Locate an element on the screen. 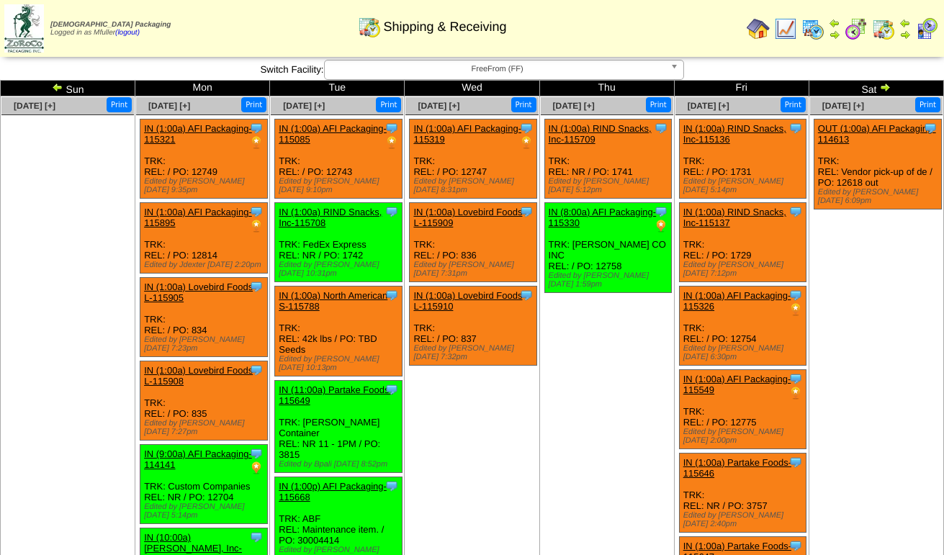 The image size is (944, 555). div: TRK: REL: Vendor pick-up of de / PO: 12618 out is located at coordinates (877, 164).